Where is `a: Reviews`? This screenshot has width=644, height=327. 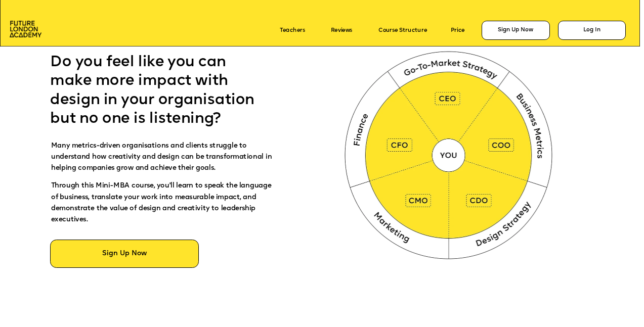 a: Reviews is located at coordinates (341, 30).